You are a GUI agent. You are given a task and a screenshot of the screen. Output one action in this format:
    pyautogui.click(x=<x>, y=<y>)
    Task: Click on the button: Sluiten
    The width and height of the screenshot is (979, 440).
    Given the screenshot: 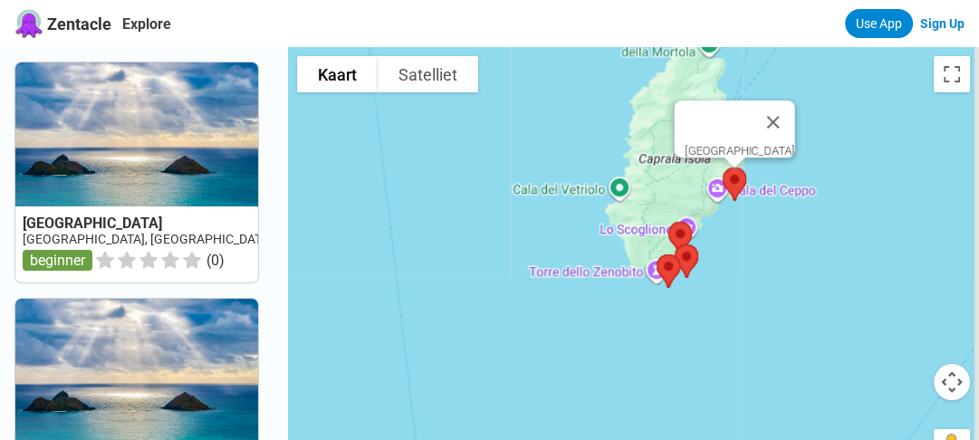 What is the action you would take?
    pyautogui.click(x=772, y=122)
    